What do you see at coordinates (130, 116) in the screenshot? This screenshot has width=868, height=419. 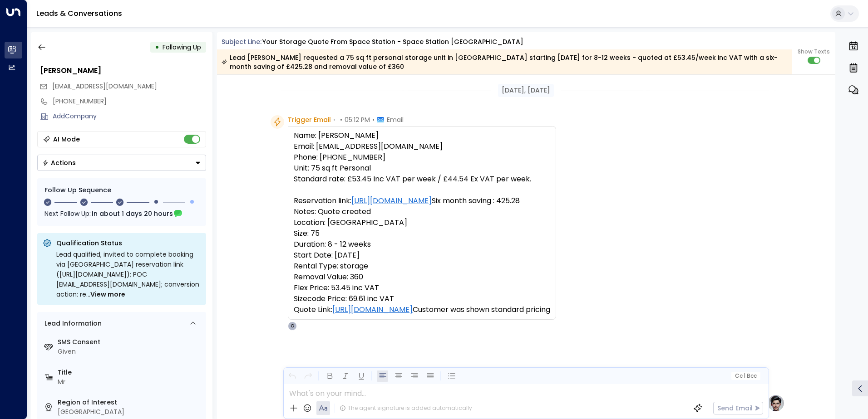 I see `div: AddCompany` at bounding box center [130, 116].